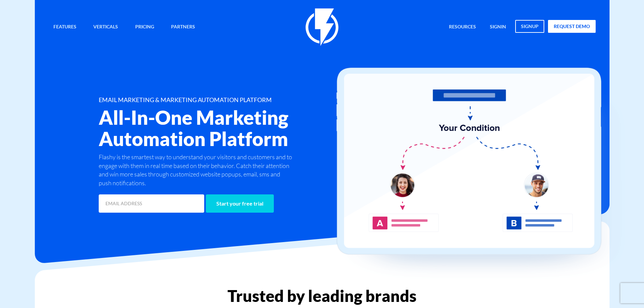  Describe the element at coordinates (105, 27) in the screenshot. I see `a: Verticals` at that location.